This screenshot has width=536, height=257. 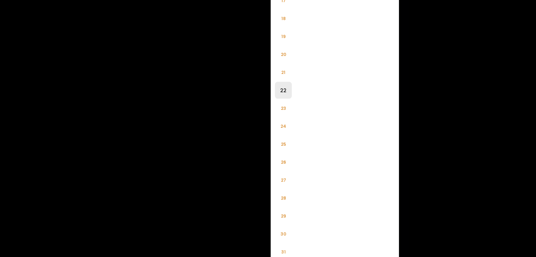 What do you see at coordinates (283, 18) in the screenshot?
I see `li: 18` at bounding box center [283, 18].